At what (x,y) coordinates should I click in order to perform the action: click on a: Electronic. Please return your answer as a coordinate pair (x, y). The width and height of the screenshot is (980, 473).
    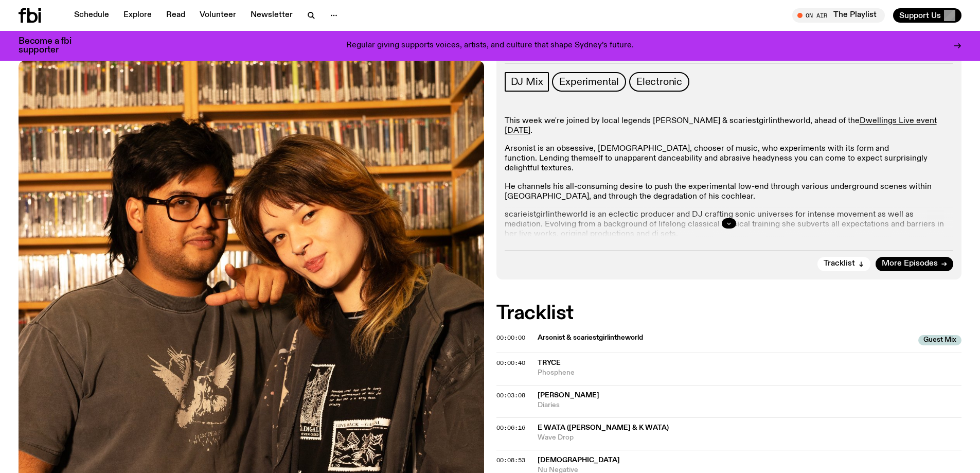
    Looking at the image, I should click on (659, 82).